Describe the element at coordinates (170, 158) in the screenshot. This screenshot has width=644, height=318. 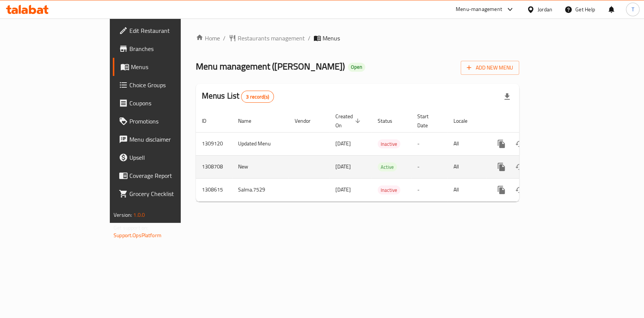
I see `span: Upsell` at that location.